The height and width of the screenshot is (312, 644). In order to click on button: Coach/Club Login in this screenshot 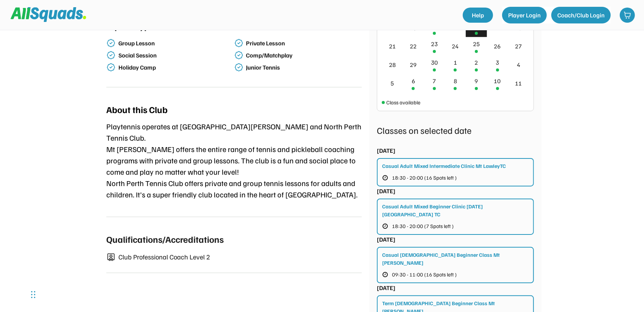, I will do `click(581, 15)`.